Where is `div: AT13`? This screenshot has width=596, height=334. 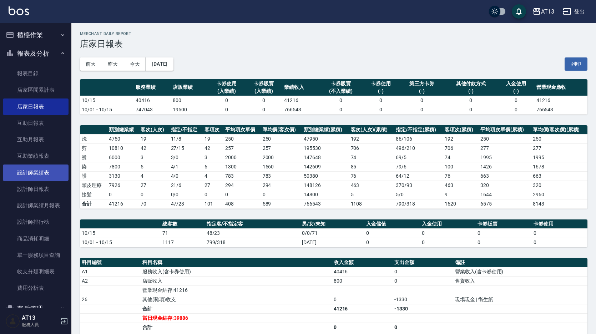 div: AT13 is located at coordinates (548, 11).